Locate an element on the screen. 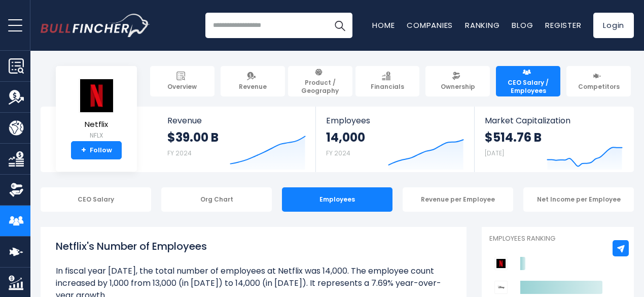  a: Product / Geography is located at coordinates (320, 82).